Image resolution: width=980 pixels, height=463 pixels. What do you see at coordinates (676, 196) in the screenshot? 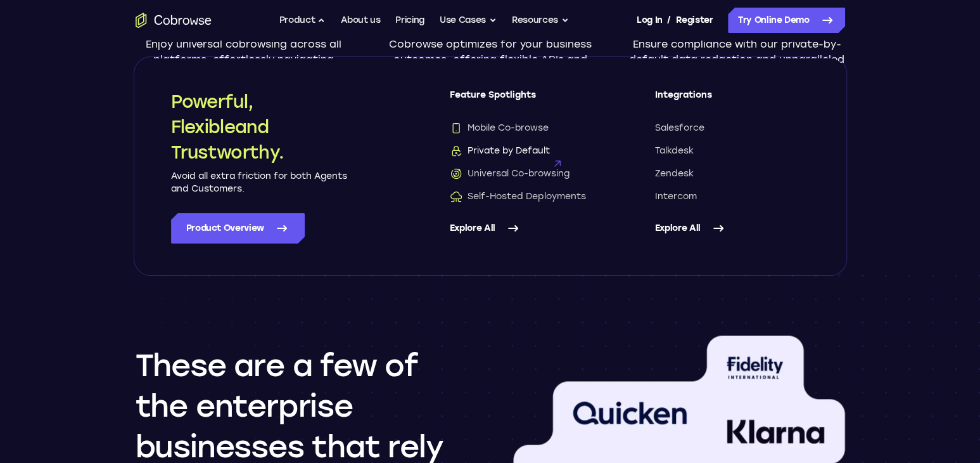
I see `span: Intercom` at bounding box center [676, 196].